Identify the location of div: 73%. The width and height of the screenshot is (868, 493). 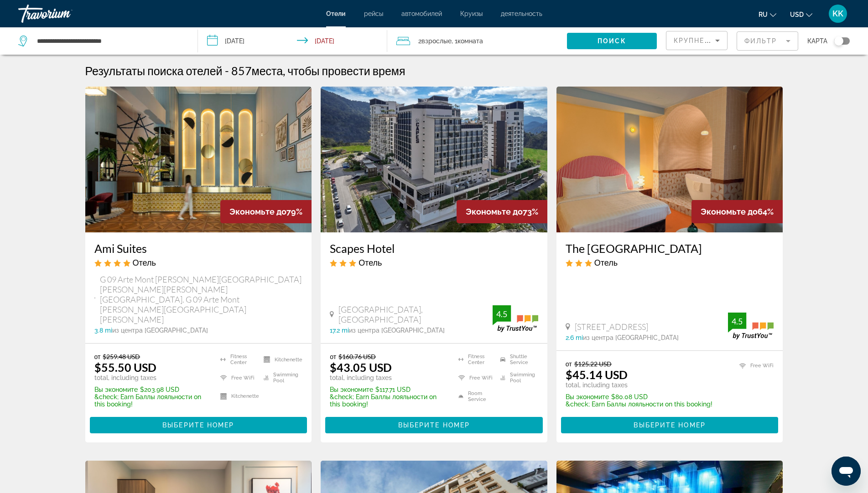
(502, 212).